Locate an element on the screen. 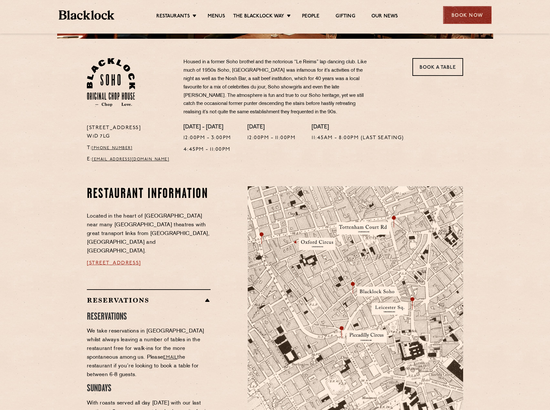 The image size is (550, 410). img: BL_Textured_Logo-footer-cropped.svg is located at coordinates (87, 15).